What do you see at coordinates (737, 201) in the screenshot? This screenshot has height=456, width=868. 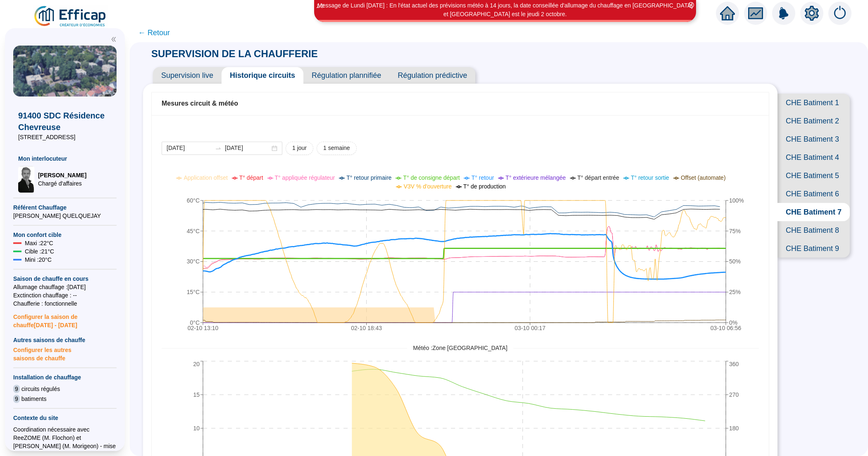 I see `tspan: 100%` at bounding box center [737, 201].